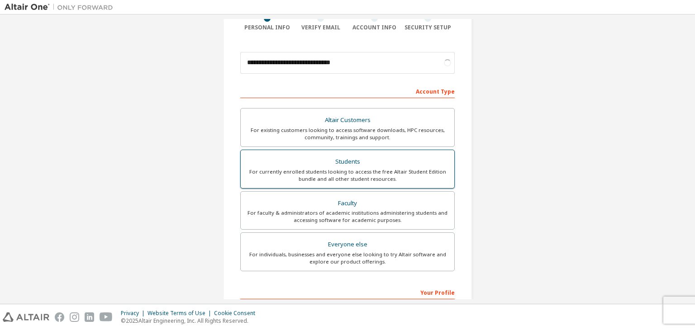 The image size is (695, 330). What do you see at coordinates (106, 317) in the screenshot?
I see `img: youtube.svg` at bounding box center [106, 317].